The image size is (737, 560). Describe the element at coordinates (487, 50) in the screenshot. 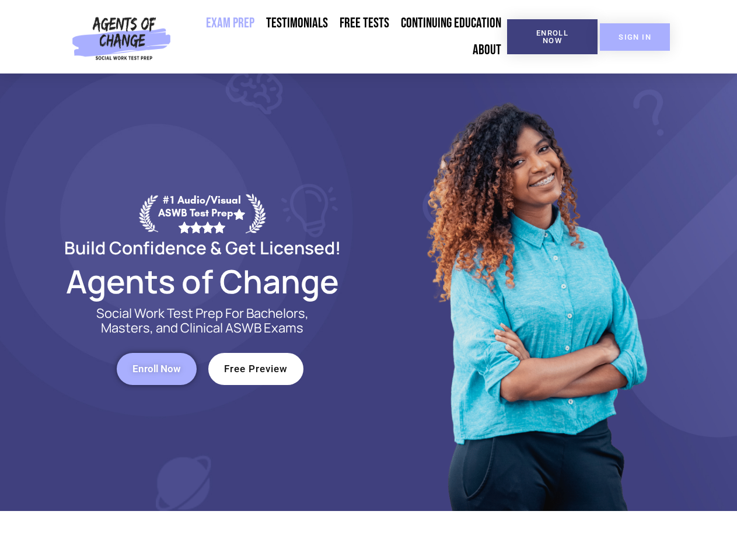

I see `a: About` at that location.